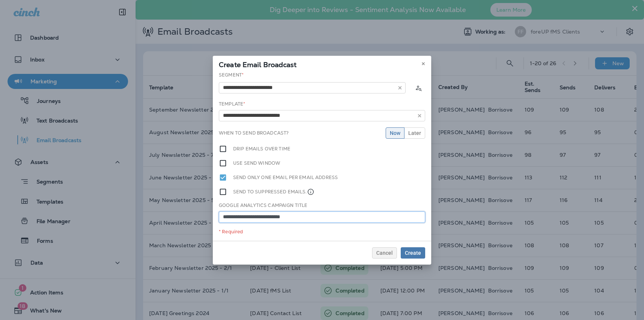 The image size is (644, 320). What do you see at coordinates (385, 253) in the screenshot?
I see `span: Cancel` at bounding box center [385, 253].